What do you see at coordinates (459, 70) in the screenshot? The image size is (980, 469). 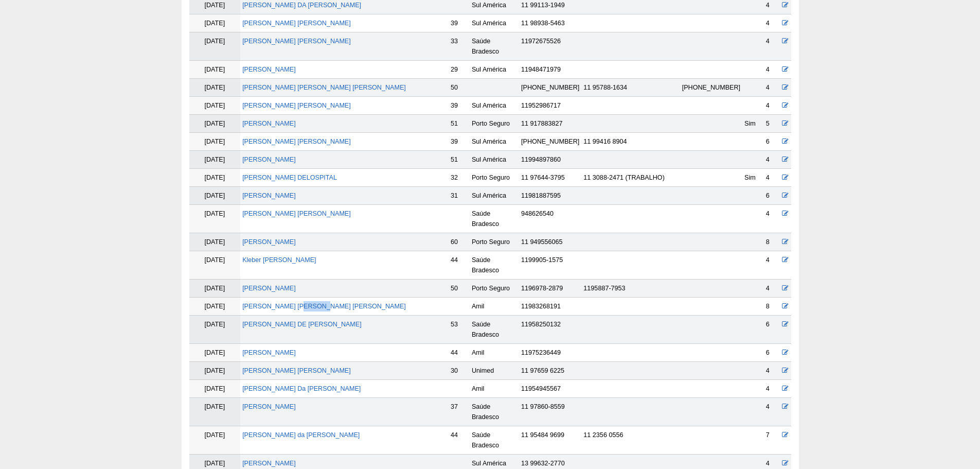 I see `td: 29` at bounding box center [459, 70].